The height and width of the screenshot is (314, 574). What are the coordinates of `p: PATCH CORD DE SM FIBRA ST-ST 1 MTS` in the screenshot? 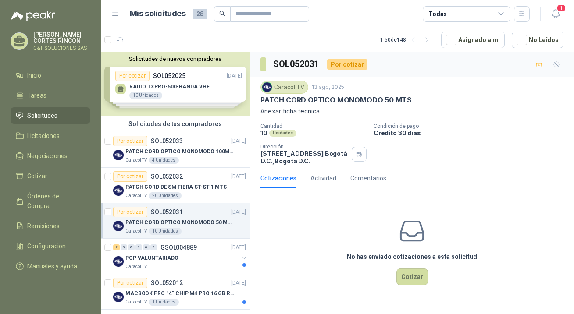 It's located at (176, 187).